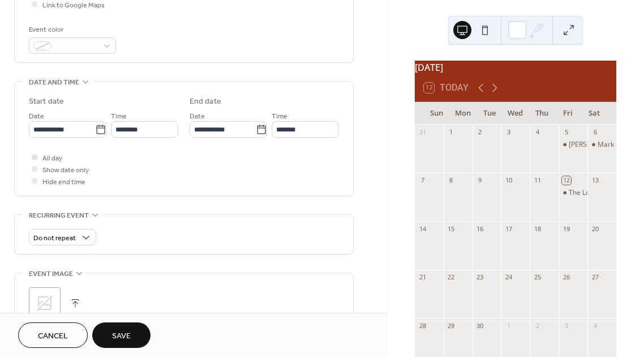 The width and height of the screenshot is (644, 357). I want to click on div: 9, so click(480, 180).